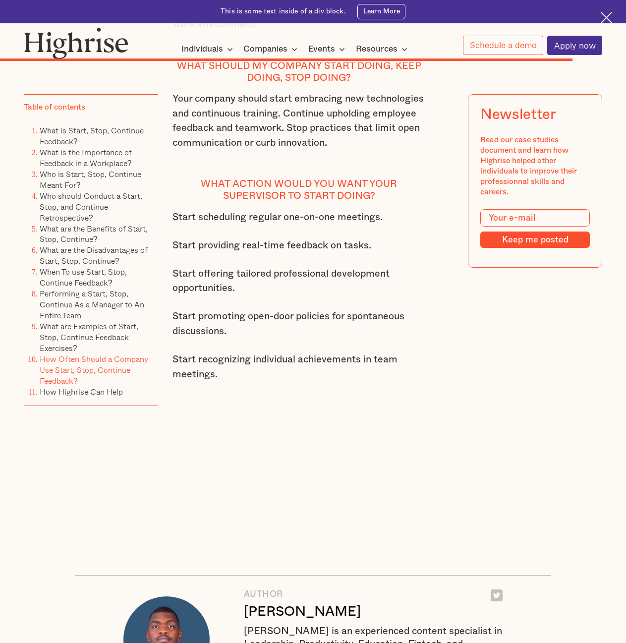  Describe the element at coordinates (381, 11) in the screenshot. I see `a: Learn More` at that location.